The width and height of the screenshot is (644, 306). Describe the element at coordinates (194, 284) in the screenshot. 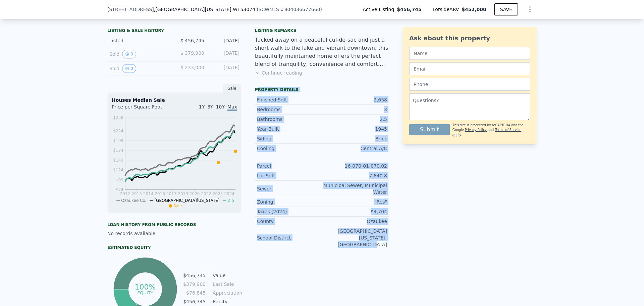

I see `td: $379,900` at that location.